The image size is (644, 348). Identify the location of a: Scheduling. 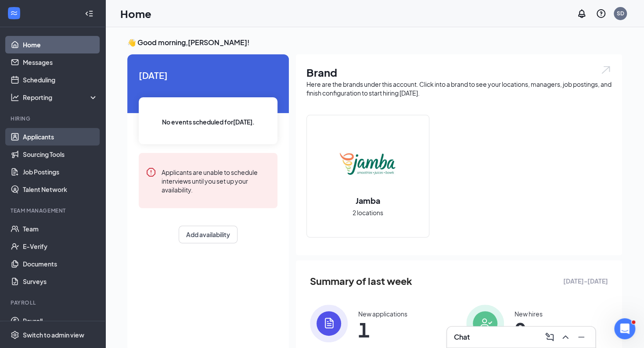
(60, 80).